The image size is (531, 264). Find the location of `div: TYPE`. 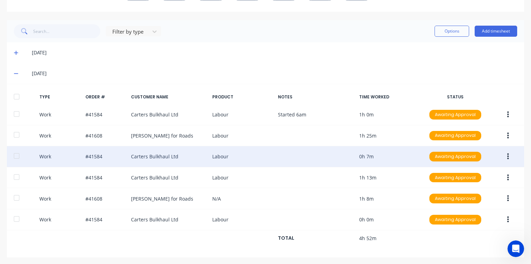

div: TYPE is located at coordinates (59, 97).